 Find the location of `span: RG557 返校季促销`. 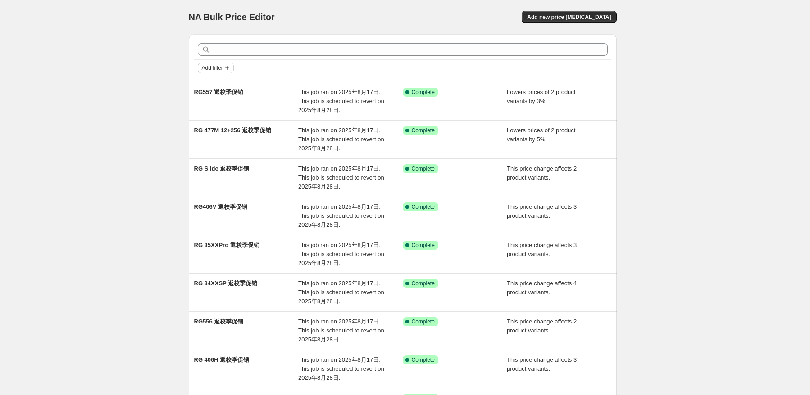

span: RG557 返校季促销 is located at coordinates (219, 92).